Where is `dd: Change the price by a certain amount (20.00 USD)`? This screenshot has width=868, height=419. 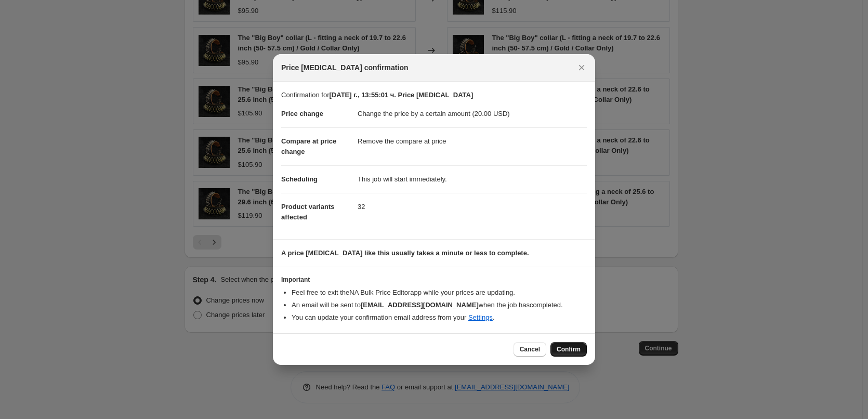
dd: Change the price by a certain amount (20.00 USD) is located at coordinates (472, 114).